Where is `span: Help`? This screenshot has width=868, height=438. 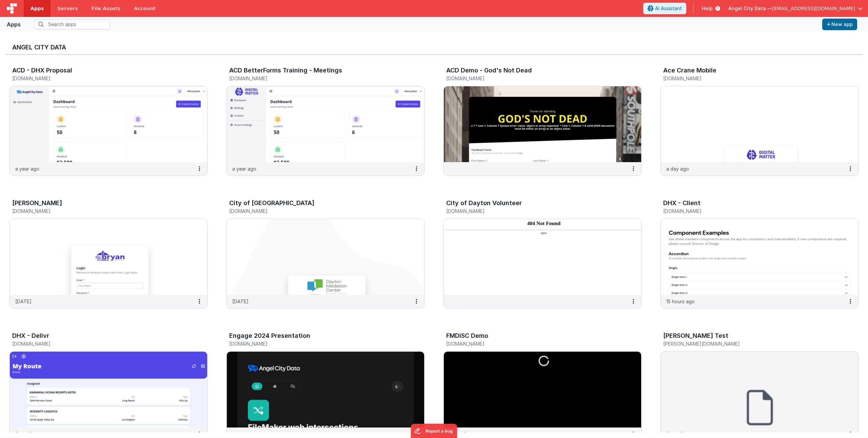 span: Help is located at coordinates (708, 8).